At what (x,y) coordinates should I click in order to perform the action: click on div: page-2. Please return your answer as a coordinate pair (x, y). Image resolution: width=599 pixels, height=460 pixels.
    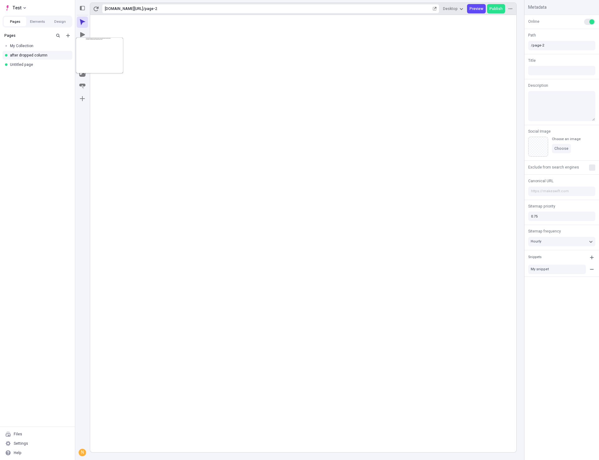
    Looking at the image, I should click on (288, 9).